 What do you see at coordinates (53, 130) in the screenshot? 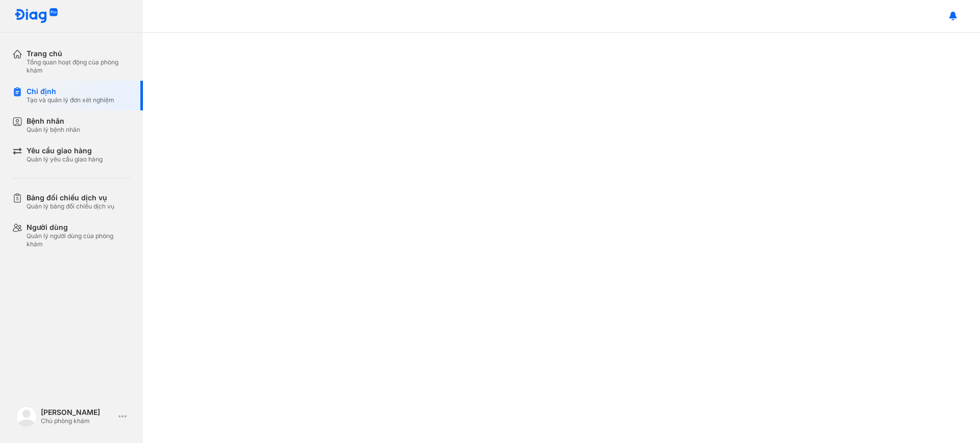
I see `div: Quản lý bệnh nhân` at bounding box center [53, 130].